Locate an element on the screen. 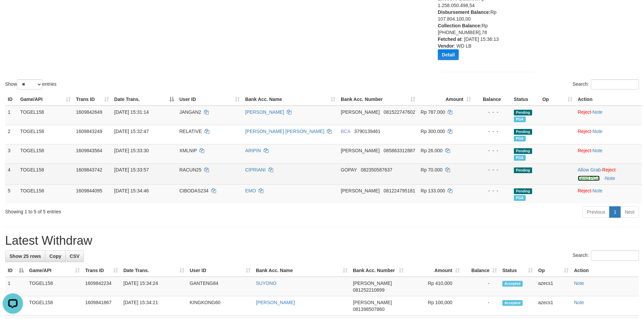  label: Show entries is located at coordinates (31, 84).